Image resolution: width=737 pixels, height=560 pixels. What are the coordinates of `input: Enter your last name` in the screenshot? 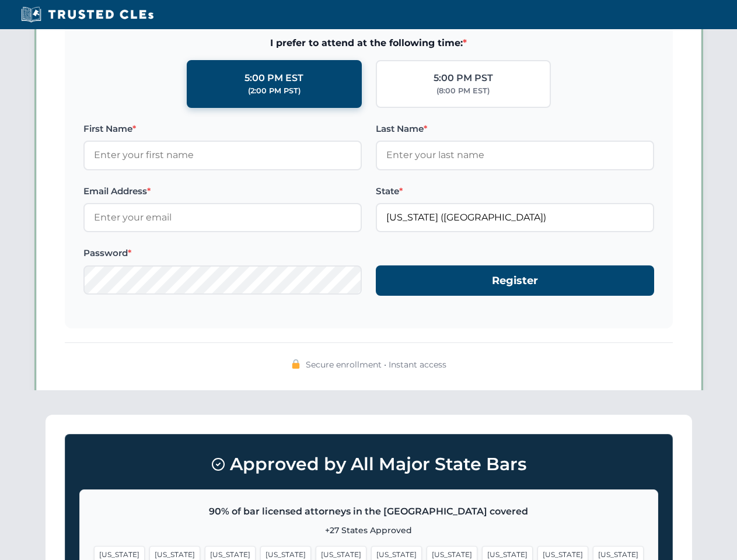 It's located at (515, 155).